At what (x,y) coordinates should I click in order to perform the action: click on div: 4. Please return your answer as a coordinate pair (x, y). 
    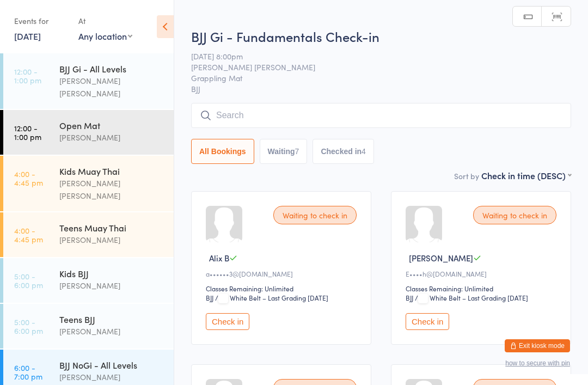
    Looking at the image, I should click on (363, 151).